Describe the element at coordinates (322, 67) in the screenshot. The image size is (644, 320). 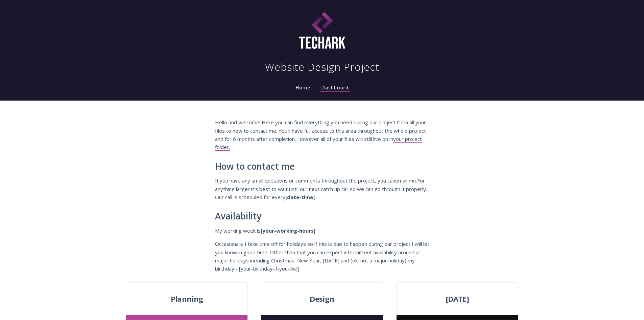
I see `h1: Website Design Project` at that location.